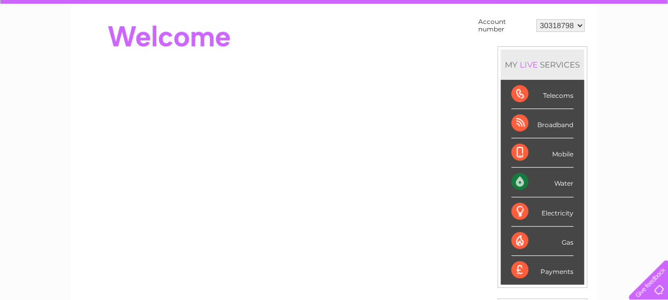 This screenshot has width=668, height=300. What do you see at coordinates (542, 153) in the screenshot?
I see `div: Mobile` at bounding box center [542, 153].